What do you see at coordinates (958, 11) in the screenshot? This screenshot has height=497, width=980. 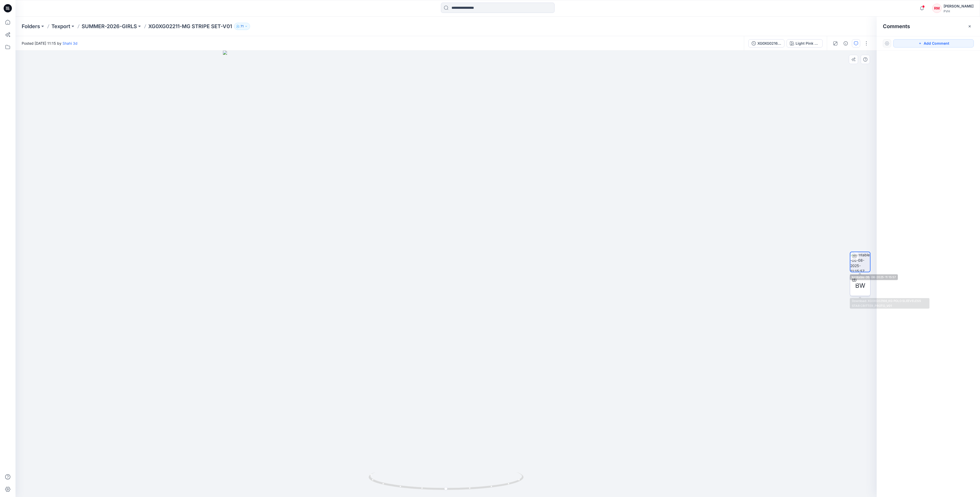 I see `div: PVH` at bounding box center [958, 11].